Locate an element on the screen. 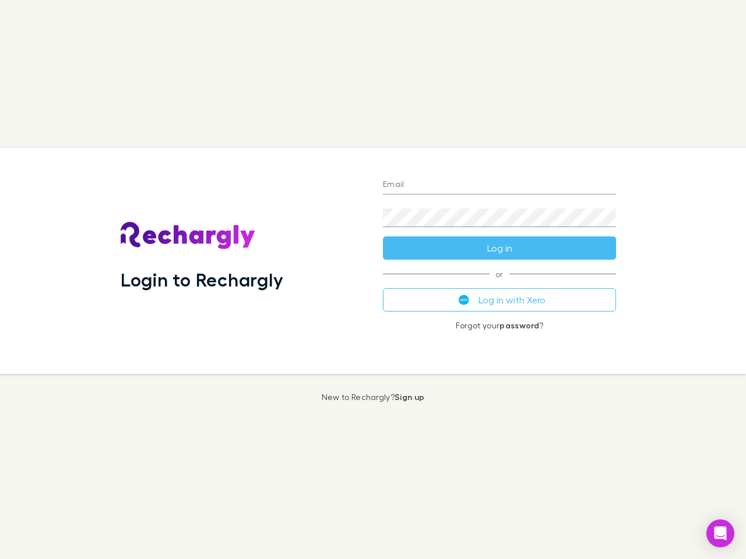  a: password is located at coordinates (519, 325).